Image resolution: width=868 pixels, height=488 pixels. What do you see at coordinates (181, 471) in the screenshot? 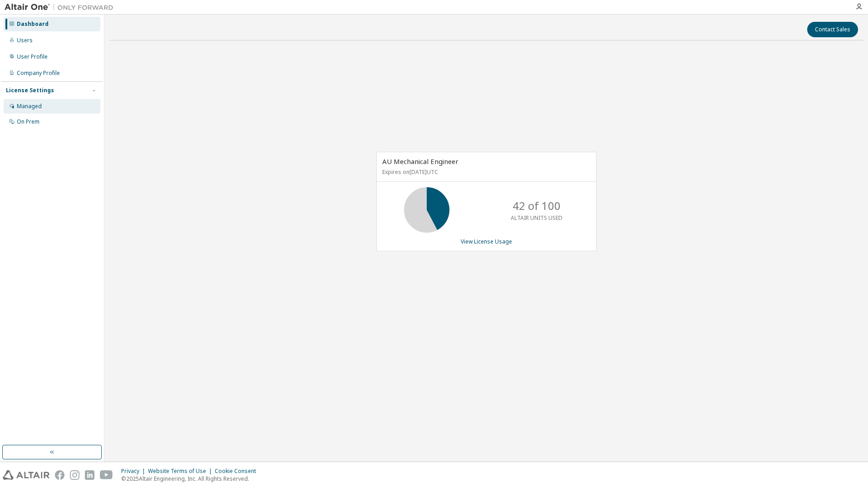
I see `div: Website Terms of Use` at bounding box center [181, 471].